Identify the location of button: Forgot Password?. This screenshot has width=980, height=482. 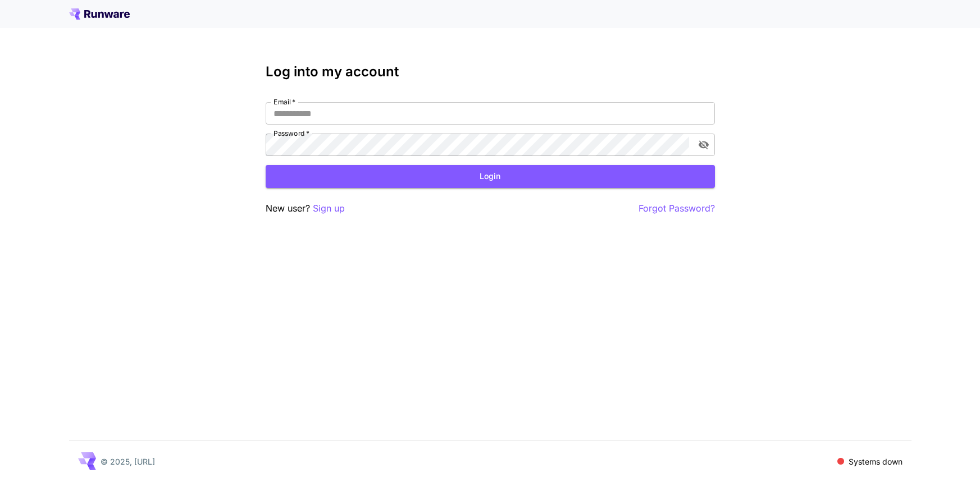
(677, 208).